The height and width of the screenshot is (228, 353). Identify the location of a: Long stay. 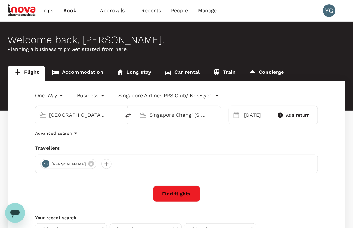
(134, 73).